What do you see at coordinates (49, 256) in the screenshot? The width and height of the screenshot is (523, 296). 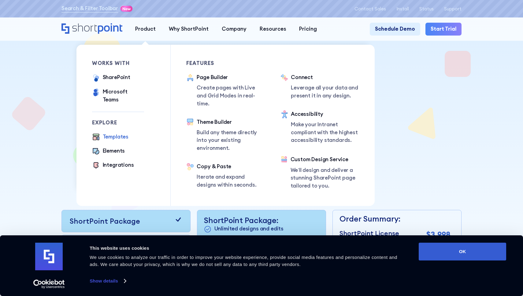 I see `img: logo` at bounding box center [49, 256].